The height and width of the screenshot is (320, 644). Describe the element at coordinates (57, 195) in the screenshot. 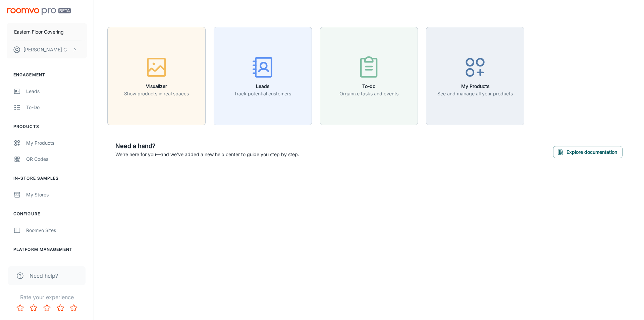

I see `div: My Stores` at that location.